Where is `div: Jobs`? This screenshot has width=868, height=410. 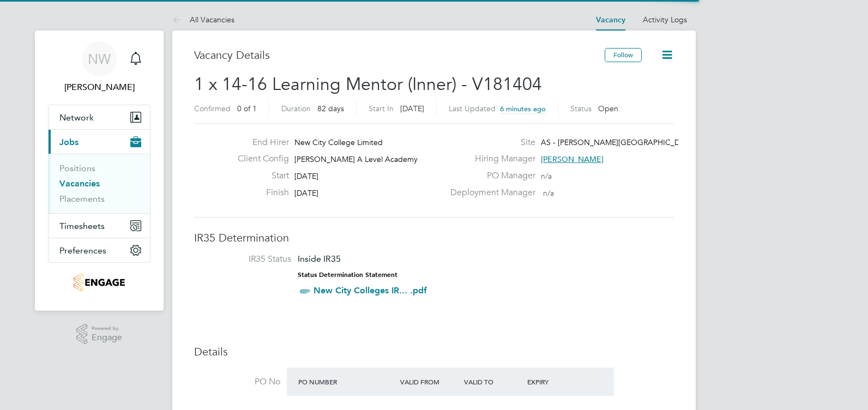
div: Jobs is located at coordinates (99, 183).